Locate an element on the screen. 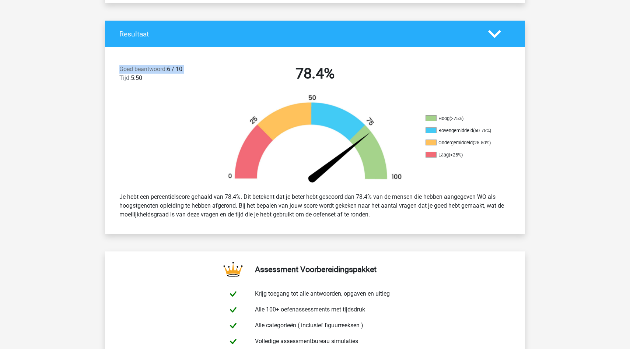 This screenshot has height=349, width=630. h2: 78.4% is located at coordinates (315, 74).